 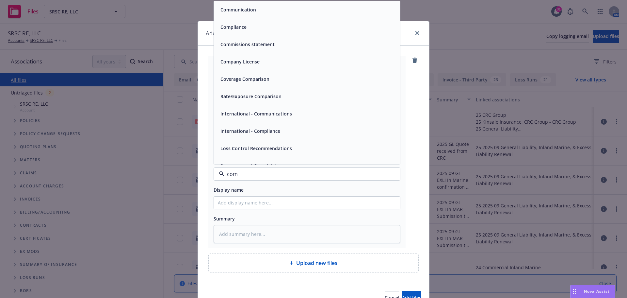 What do you see at coordinates (240, 61) in the screenshot?
I see `span: Company License` at bounding box center [240, 61].